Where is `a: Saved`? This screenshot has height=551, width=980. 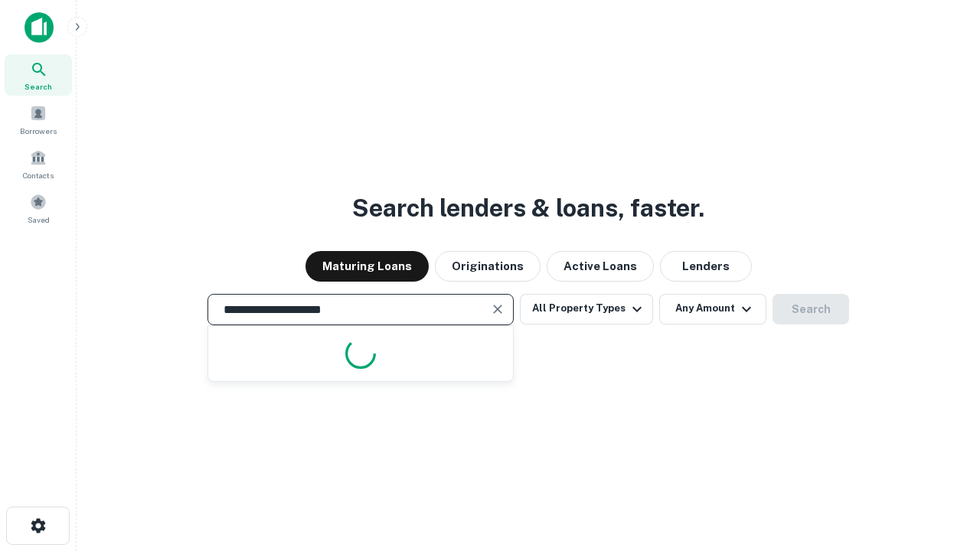 a: Saved is located at coordinates (38, 208).